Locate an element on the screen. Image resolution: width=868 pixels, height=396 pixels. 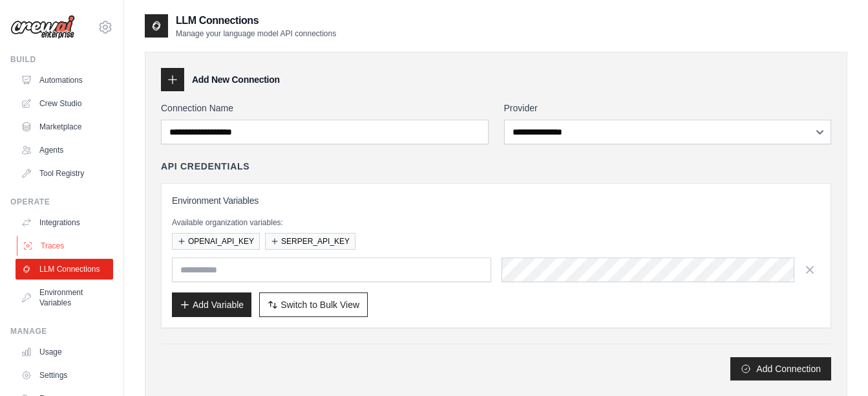
a: Settings is located at coordinates (64, 375).